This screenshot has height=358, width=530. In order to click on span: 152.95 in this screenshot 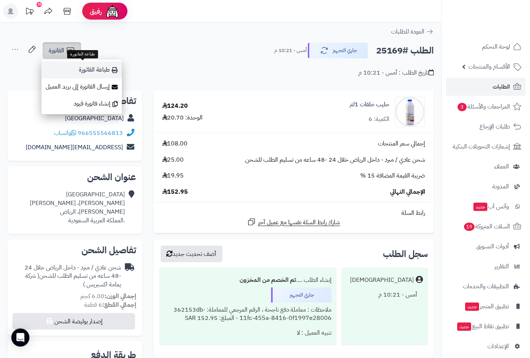, I will do `click(175, 192)`.